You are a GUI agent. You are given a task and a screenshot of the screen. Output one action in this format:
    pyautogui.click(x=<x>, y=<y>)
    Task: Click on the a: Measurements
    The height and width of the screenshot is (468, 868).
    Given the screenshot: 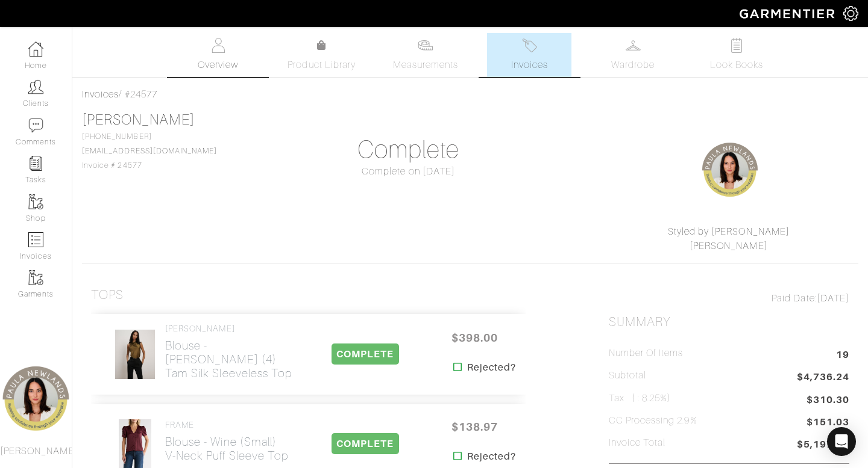 What is the action you would take?
    pyautogui.click(x=425, y=55)
    